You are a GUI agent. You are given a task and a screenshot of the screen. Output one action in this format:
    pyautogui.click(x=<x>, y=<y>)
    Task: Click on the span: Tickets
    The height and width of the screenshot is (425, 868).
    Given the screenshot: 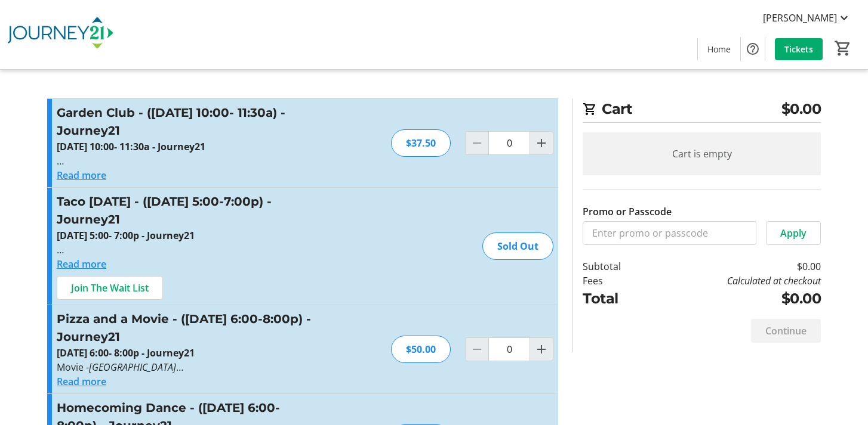 What is the action you would take?
    pyautogui.click(x=799, y=49)
    